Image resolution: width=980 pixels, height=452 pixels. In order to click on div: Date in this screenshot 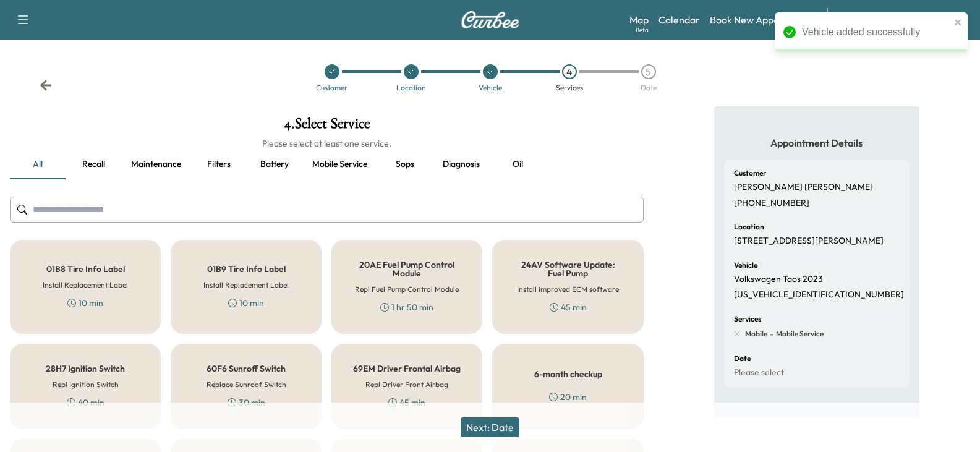, I will do `click(649, 88)`.